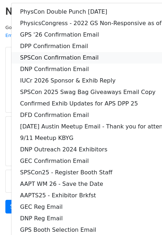  What do you see at coordinates (144, 218) in the screenshot?
I see `div: Chat Widget` at bounding box center [144, 218].